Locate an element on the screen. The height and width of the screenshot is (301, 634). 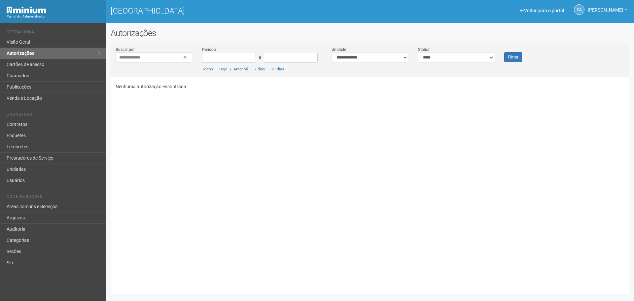
h2: Autorizações is located at coordinates (370, 33).